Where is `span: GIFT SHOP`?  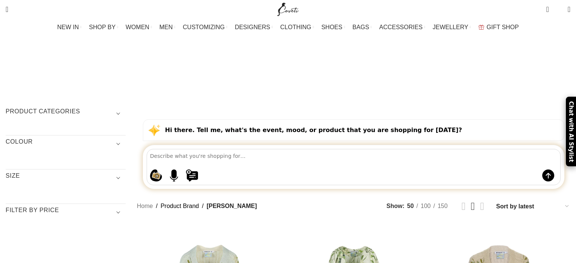
span: GIFT SHOP is located at coordinates (503, 27).